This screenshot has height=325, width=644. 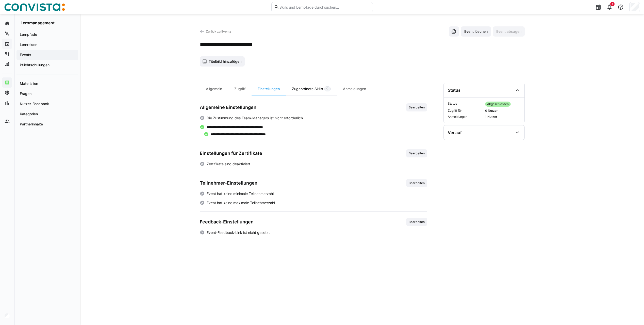 What do you see at coordinates (454, 90) in the screenshot?
I see `div: Status` at bounding box center [454, 90].